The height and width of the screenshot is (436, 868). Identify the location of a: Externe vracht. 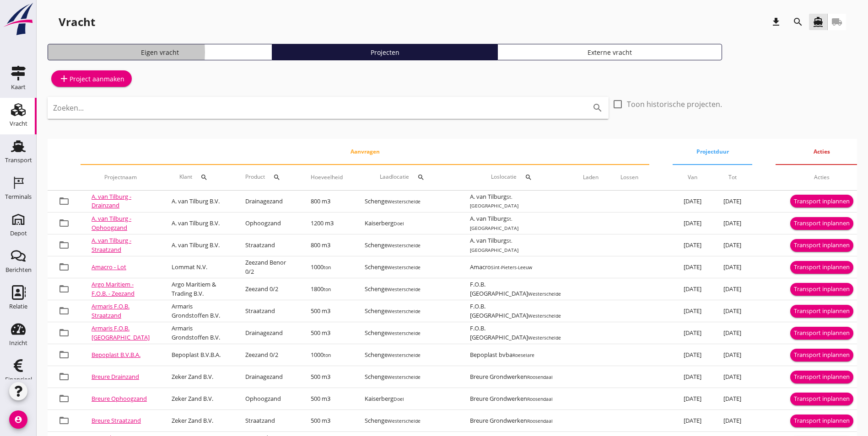
(609, 52).